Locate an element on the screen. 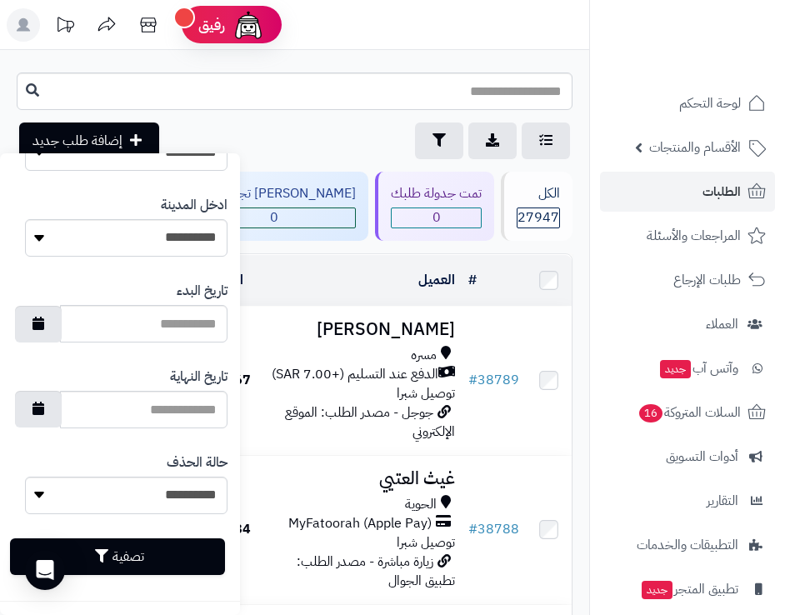 This screenshot has width=785, height=615. a: السلات المتروكة16 is located at coordinates (688, 413).